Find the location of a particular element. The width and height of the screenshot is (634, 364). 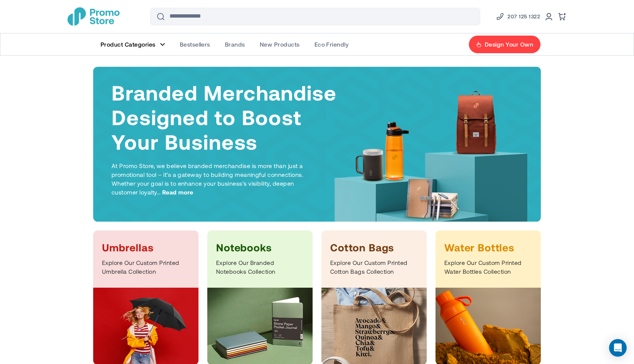

div: Open Intercom Messenger is located at coordinates (618, 348).